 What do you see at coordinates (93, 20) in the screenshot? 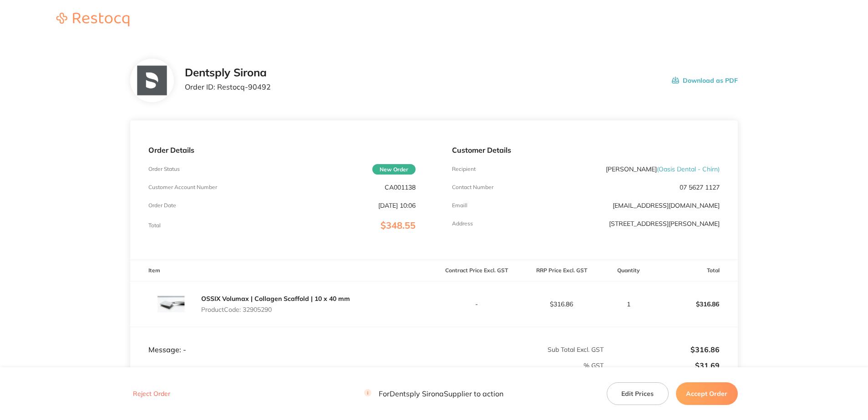
I see `a: Restocq logo` at bounding box center [93, 20].